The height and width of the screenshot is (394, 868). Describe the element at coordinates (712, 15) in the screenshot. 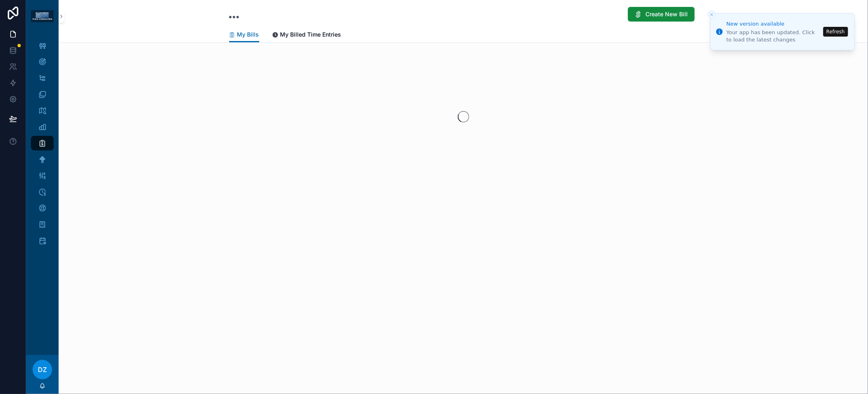

I see `button: Close toast` at that location.